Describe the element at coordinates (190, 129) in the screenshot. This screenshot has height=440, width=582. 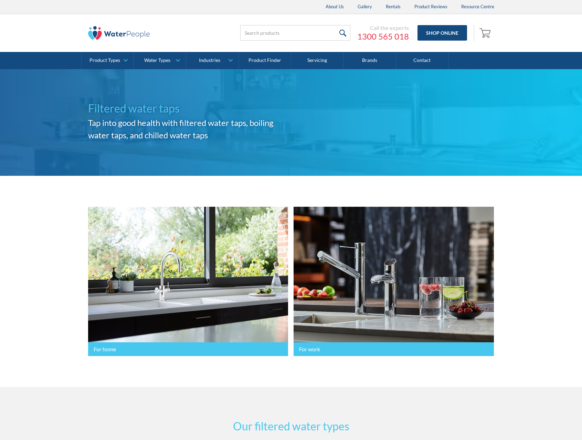
I see `h2: Tap into good health with filtered water taps, boiling water taps, and chilled water taps` at that location.